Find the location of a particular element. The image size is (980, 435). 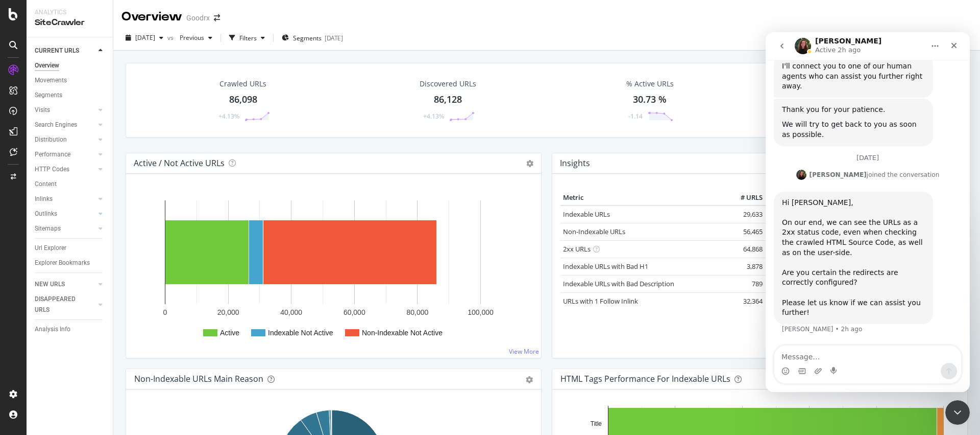

div: SiteCrawler is located at coordinates (69, 23).